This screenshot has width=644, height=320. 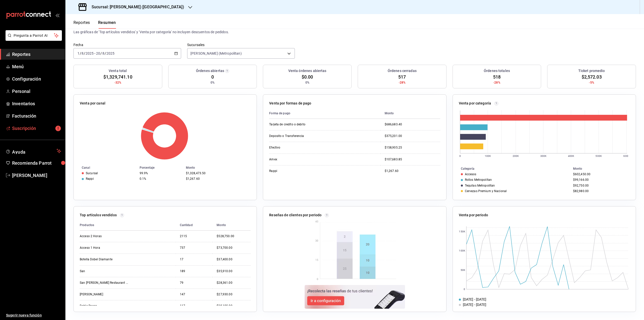 What do you see at coordinates (412, 136) in the screenshot?
I see `div: $375,201.00` at bounding box center [412, 136].